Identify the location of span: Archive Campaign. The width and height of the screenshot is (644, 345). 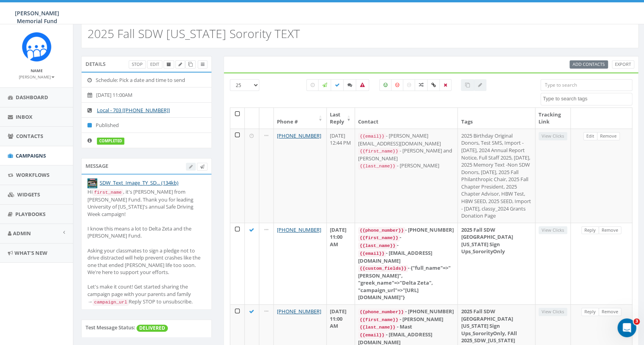
(169, 64).